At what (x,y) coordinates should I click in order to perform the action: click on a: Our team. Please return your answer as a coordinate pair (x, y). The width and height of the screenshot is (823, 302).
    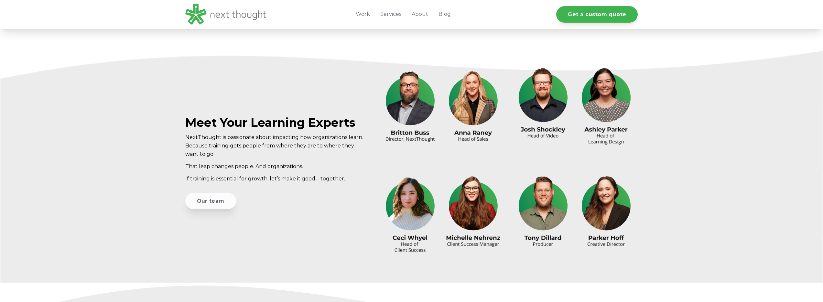
    Looking at the image, I should click on (211, 201).